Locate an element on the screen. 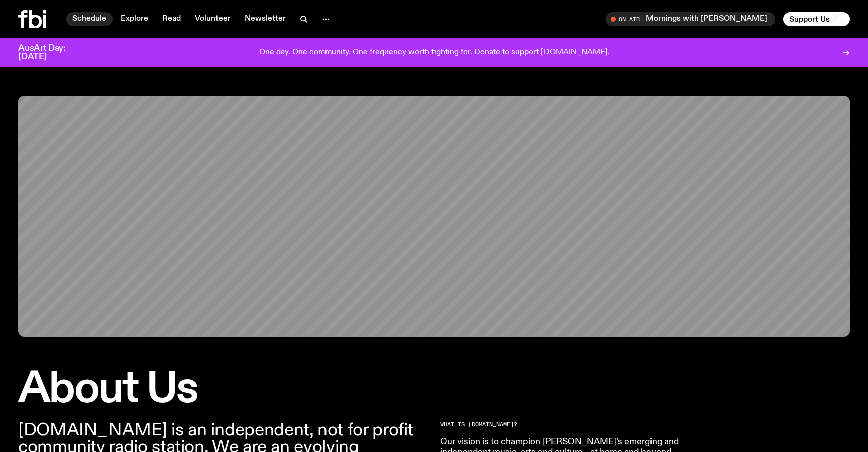 The image size is (868, 452). a: Schedule is located at coordinates (89, 19).